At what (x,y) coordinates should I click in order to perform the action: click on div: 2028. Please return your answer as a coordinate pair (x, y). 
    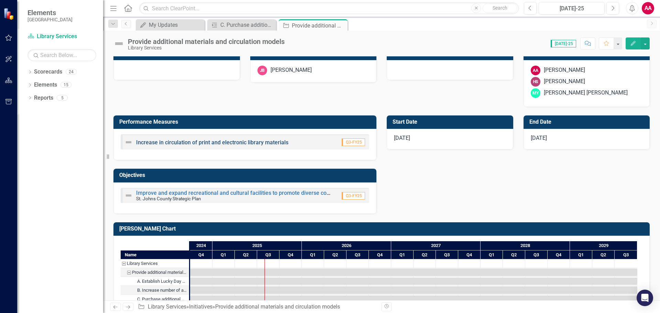
    Looking at the image, I should click on (525, 246).